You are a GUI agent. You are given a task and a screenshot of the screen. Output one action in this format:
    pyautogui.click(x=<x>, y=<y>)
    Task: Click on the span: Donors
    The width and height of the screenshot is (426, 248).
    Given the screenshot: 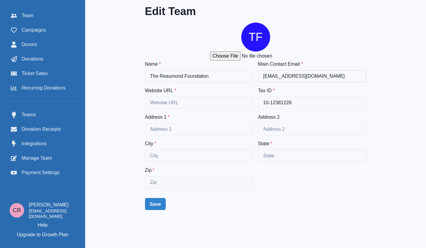 What is the action you would take?
    pyautogui.click(x=30, y=45)
    